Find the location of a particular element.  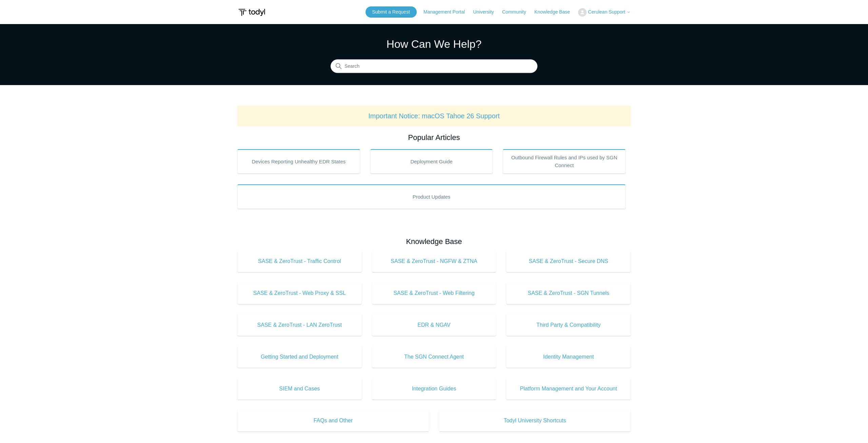

span: SASE & ZeroTrust - LAN ZeroTrust is located at coordinates (300, 325).